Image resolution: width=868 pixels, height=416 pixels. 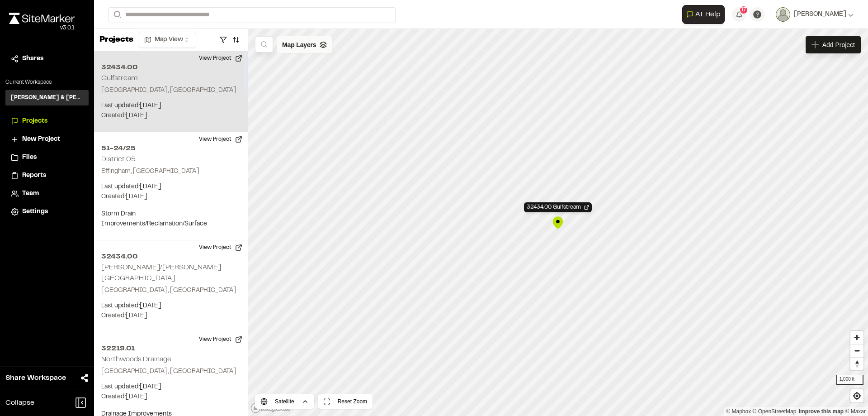 I want to click on h2: Gulfstream, so click(x=119, y=78).